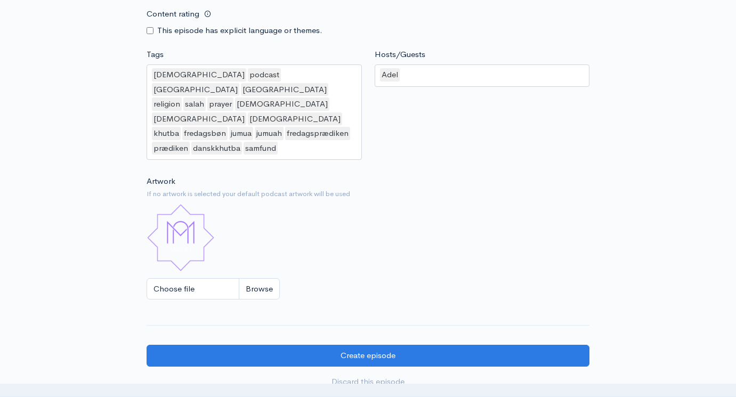  I want to click on label: Hosts/Guests, so click(400, 54).